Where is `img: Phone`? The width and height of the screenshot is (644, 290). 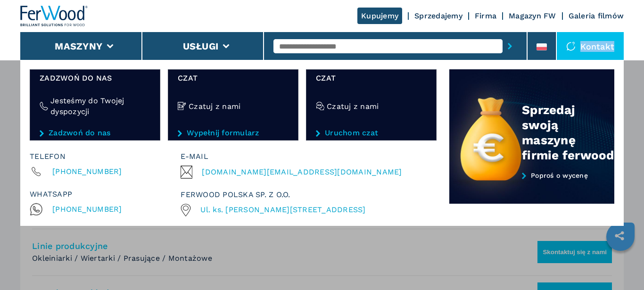 img: Phone is located at coordinates (36, 172).